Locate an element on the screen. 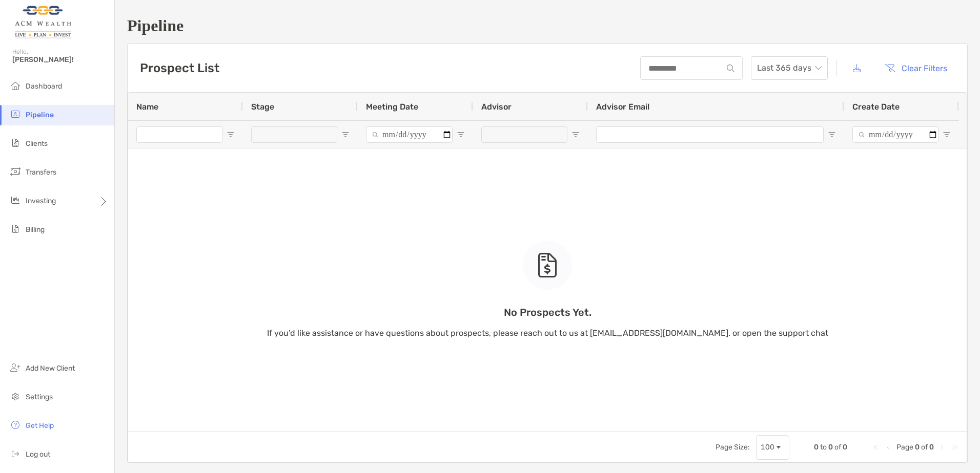 The height and width of the screenshot is (473, 980). h3: Prospect List is located at coordinates (179, 68).